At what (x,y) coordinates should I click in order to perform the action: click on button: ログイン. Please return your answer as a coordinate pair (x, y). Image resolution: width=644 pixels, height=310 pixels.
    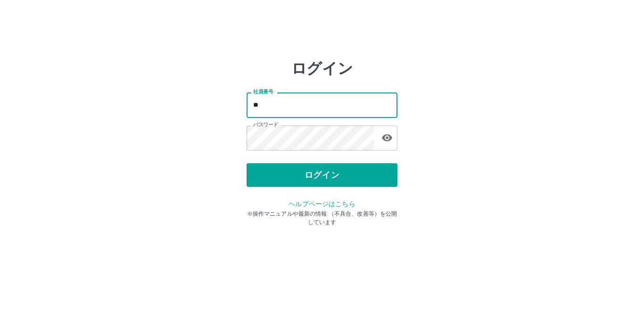
    Looking at the image, I should click on (322, 175).